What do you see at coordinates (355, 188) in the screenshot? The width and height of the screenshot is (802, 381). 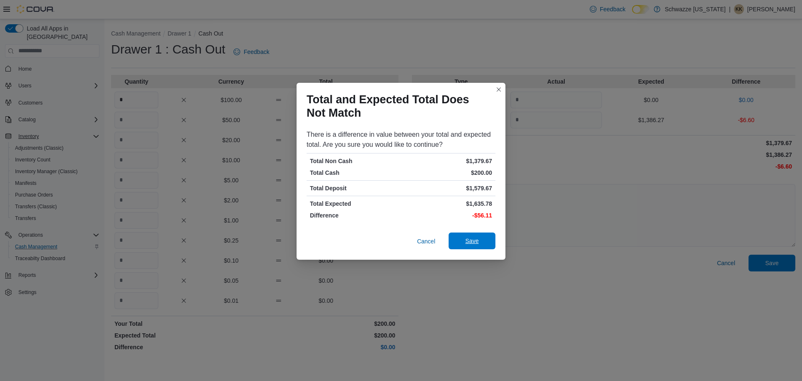 I see `p: Total Deposit` at bounding box center [355, 188].